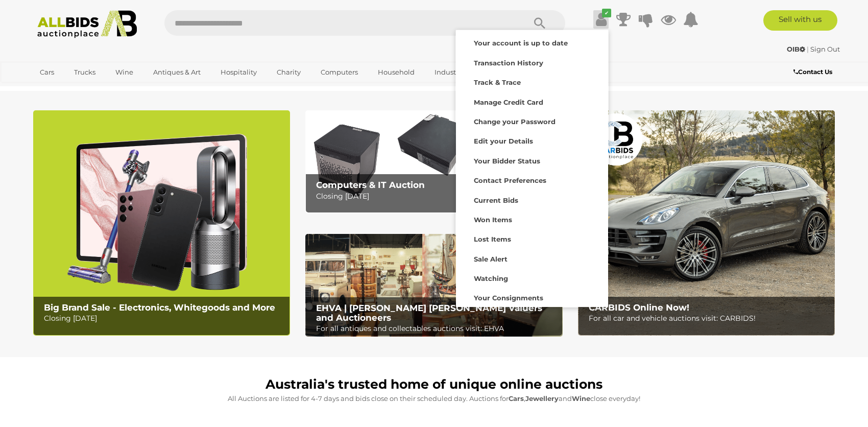  What do you see at coordinates (796, 49) in the screenshot?
I see `a: OIB` at bounding box center [796, 49].